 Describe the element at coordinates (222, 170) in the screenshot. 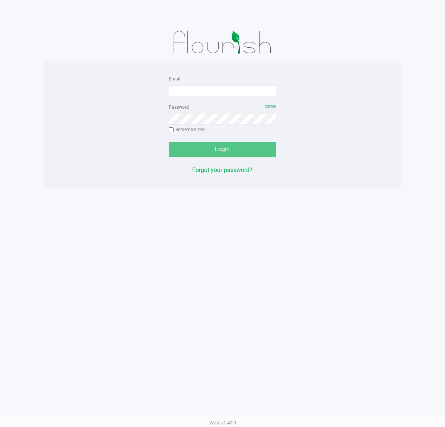

I see `button: Forgot your password?` at that location.